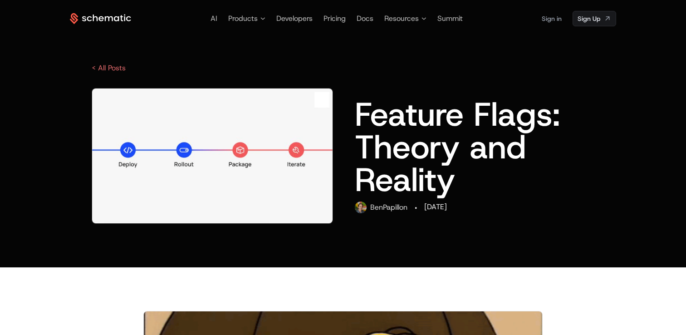 This screenshot has width=686, height=335. Describe the element at coordinates (450, 18) in the screenshot. I see `a: Summit` at that location.